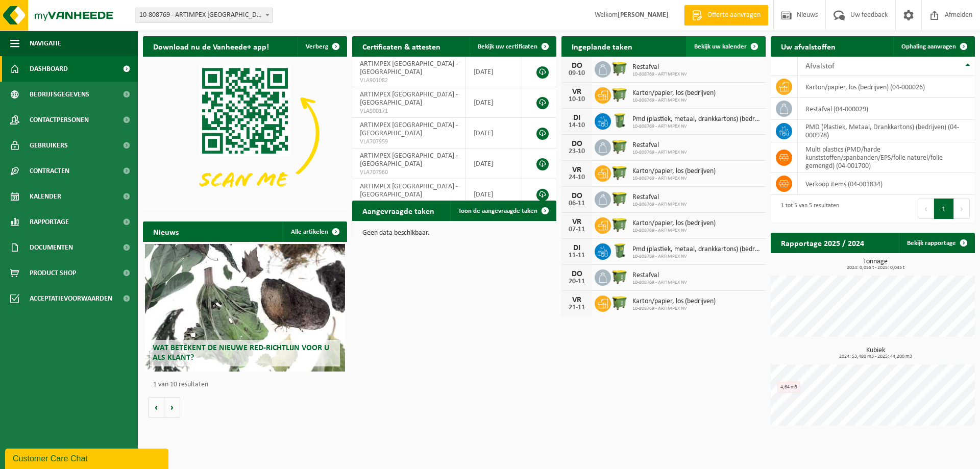 The height and width of the screenshot is (469, 980). What do you see at coordinates (503, 211) in the screenshot?
I see `a: Toon de aangevraagde taken` at bounding box center [503, 211].